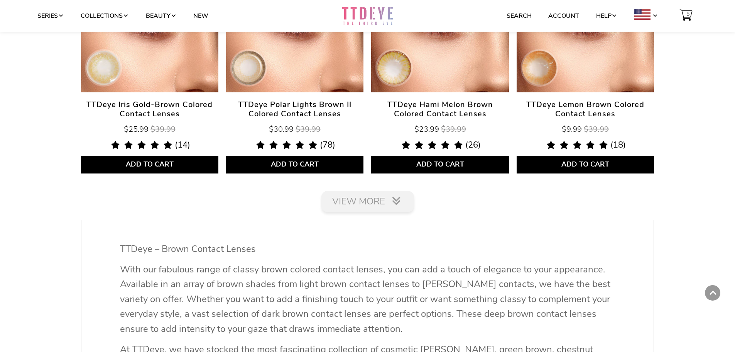 This screenshot has width=735, height=352. Describe the element at coordinates (368, 201) in the screenshot. I see `a: View More` at that location.